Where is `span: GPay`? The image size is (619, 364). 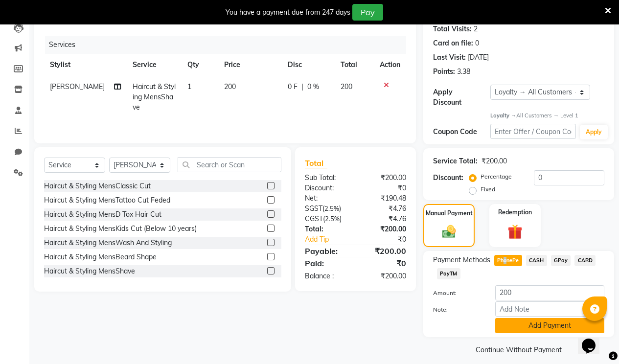 span: GPay is located at coordinates (561, 260).